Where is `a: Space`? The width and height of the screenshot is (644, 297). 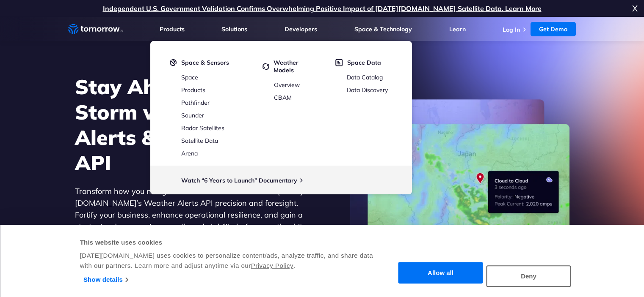 a: Space is located at coordinates (190, 78).